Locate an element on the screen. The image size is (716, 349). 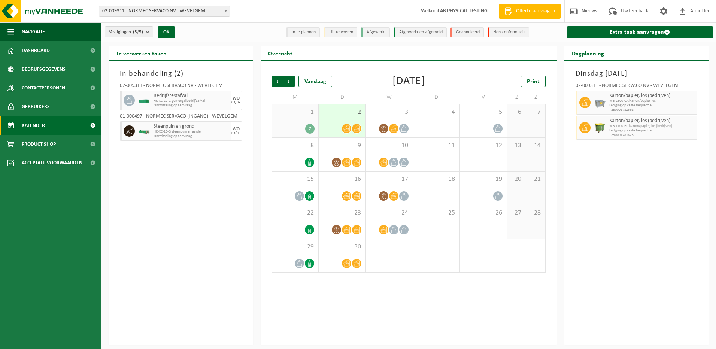
span: 12 is located at coordinates (483, 146).